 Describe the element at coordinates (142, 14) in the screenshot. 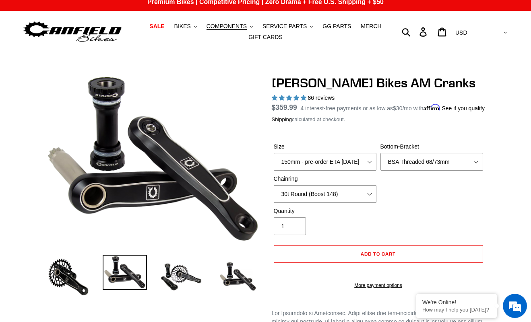

I see `div: Minimize live chat window` at that location.